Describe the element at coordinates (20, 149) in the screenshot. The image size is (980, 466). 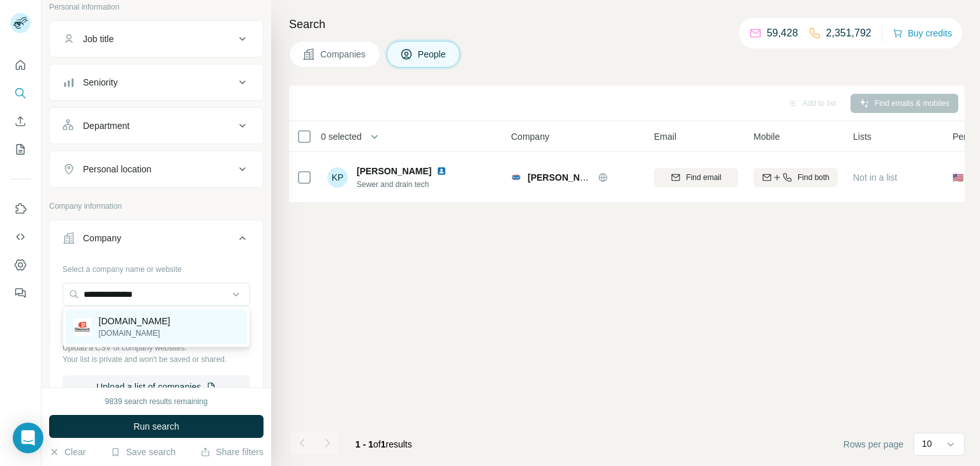
I see `button: My lists` at that location.